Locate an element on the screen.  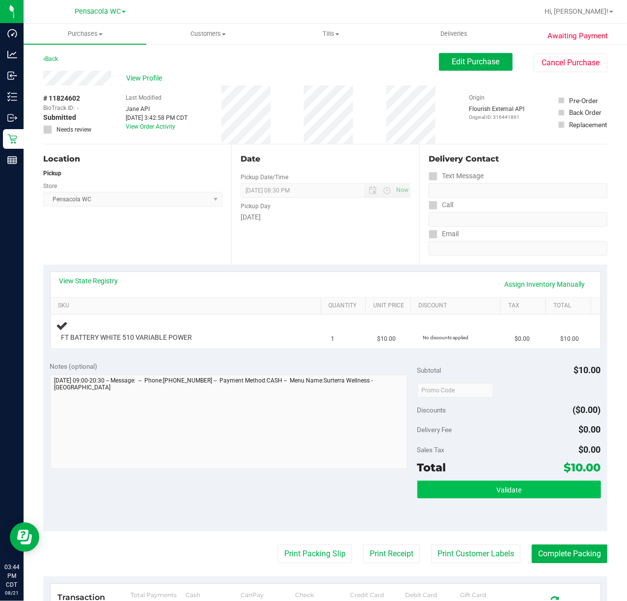
button: Print Packing Slip is located at coordinates (315, 554).